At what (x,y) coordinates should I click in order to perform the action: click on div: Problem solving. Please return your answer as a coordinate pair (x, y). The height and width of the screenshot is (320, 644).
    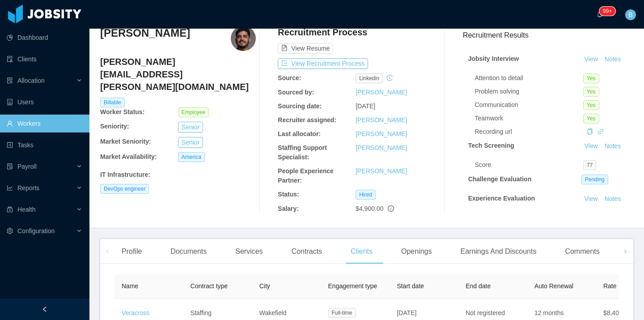
    Looking at the image, I should click on (528, 91).